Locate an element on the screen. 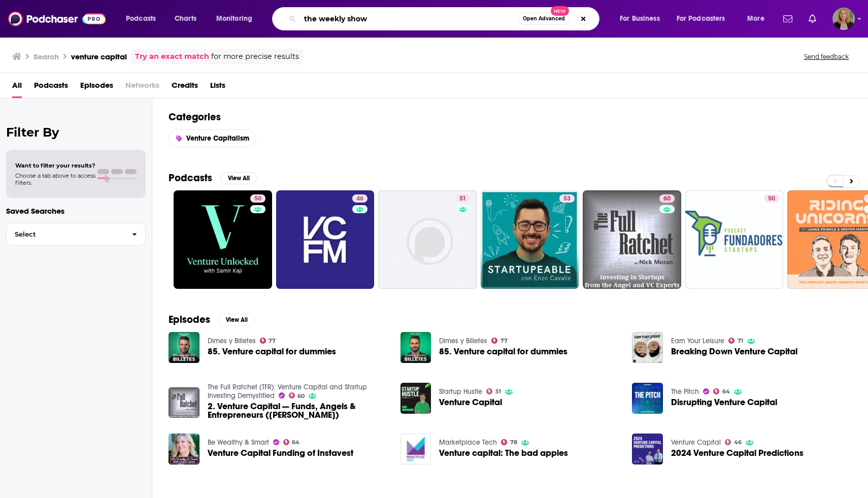 The image size is (868, 498). img: 2024 Venture Capital Predictions is located at coordinates (647, 449).